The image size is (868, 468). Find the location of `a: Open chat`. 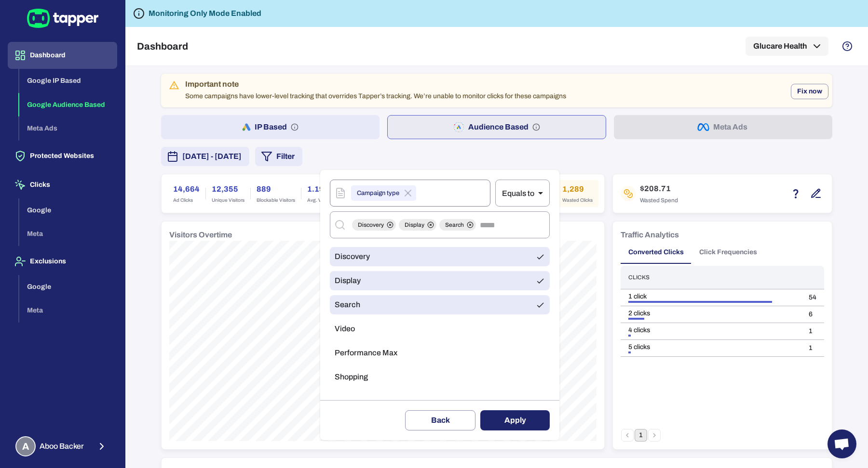

a: Open chat is located at coordinates (842, 444).